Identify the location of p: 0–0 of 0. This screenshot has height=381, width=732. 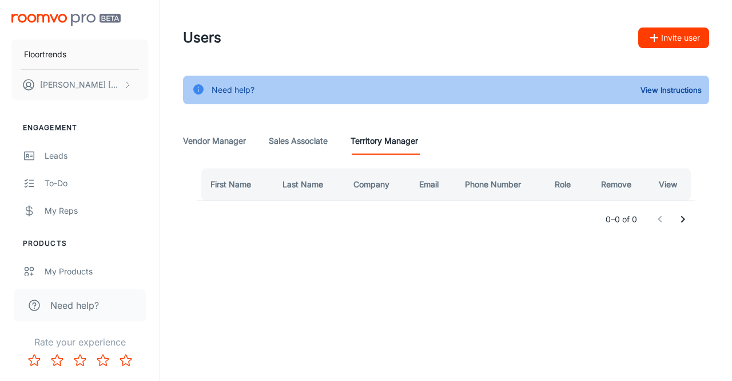
(621, 219).